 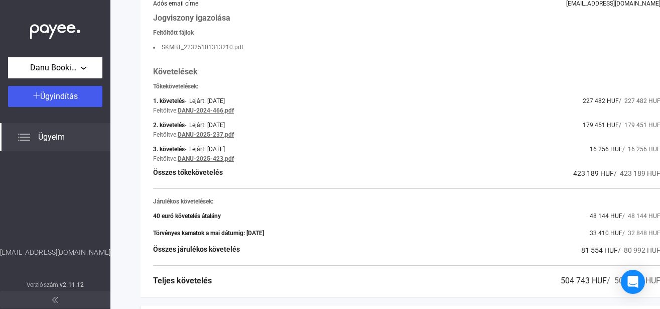 I want to click on div: 40 euró követelés átalány, so click(x=187, y=216).